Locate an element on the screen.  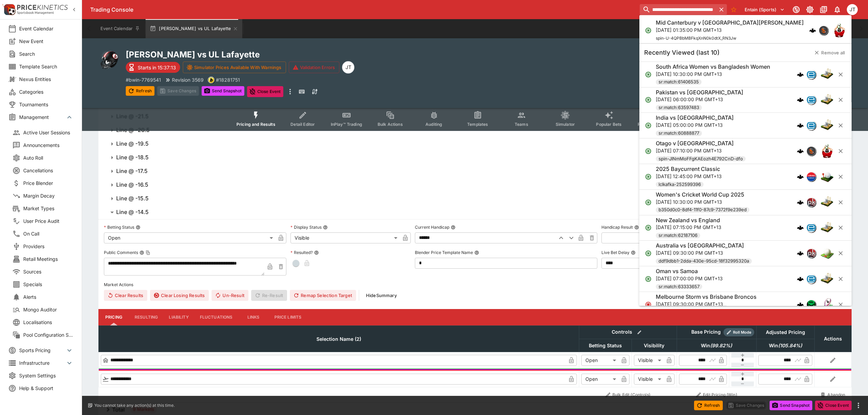
button: Abandon is located at coordinates (833, 394).